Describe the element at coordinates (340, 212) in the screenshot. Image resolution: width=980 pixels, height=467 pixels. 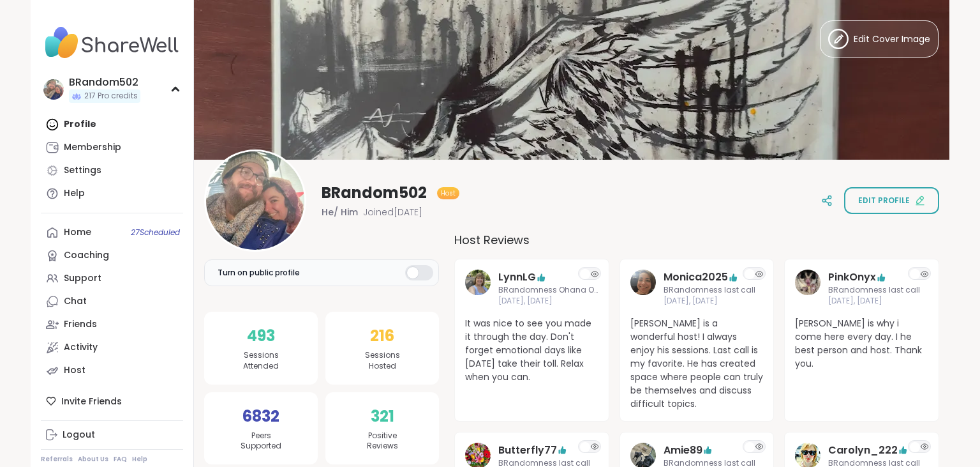
I see `span: He/ Him` at that location.